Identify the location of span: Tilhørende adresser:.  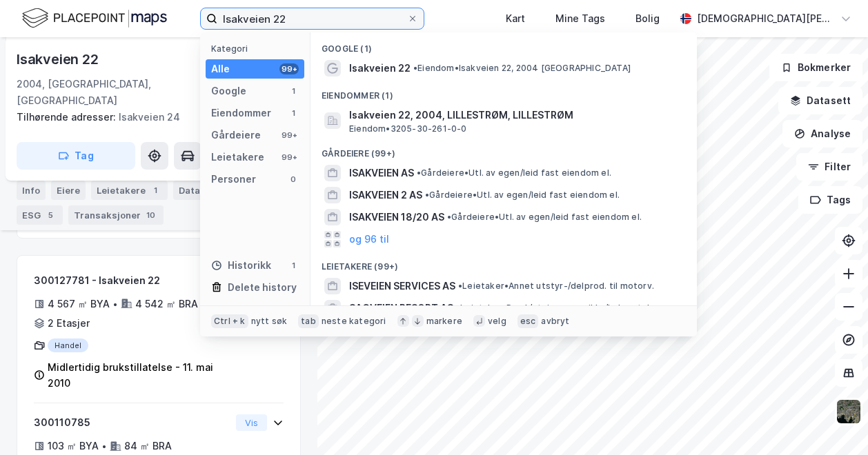
(67, 116).